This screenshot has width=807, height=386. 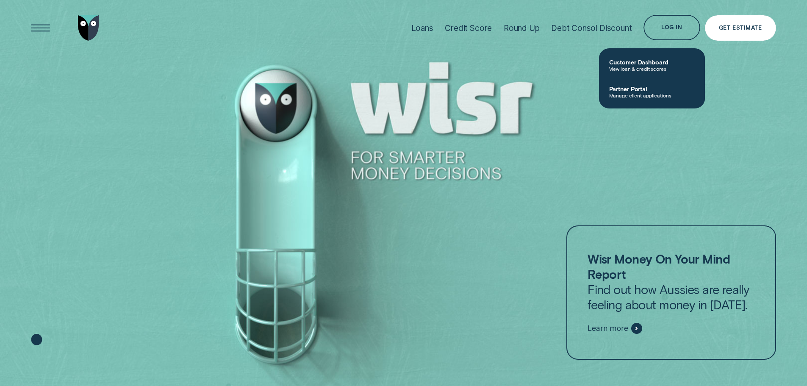 What do you see at coordinates (652, 69) in the screenshot?
I see `span: View loan & credit scores` at bounding box center [652, 69].